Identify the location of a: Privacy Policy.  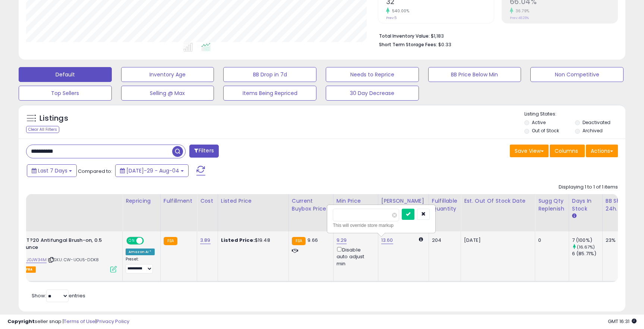
(112, 321).